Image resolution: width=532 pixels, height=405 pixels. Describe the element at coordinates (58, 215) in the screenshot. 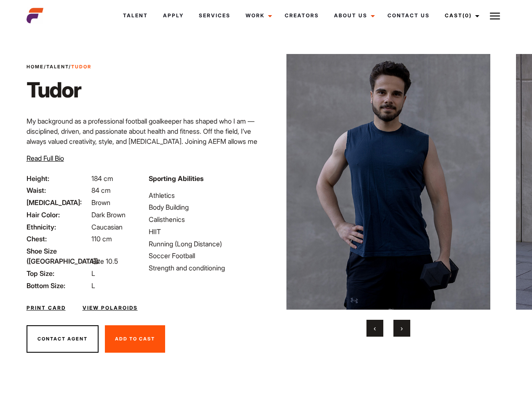

I see `span: Hair Color:` at that location.